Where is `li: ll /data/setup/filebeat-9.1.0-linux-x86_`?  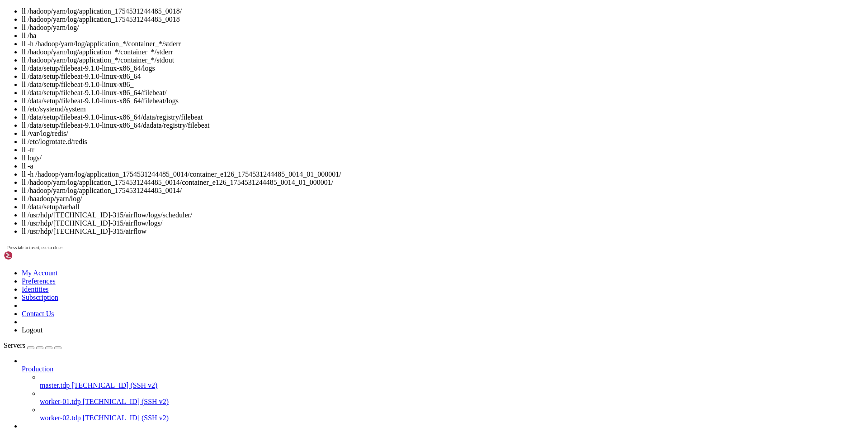 li: ll /data/setup/filebeat-9.1.0-linux-x86_ is located at coordinates (443, 84).